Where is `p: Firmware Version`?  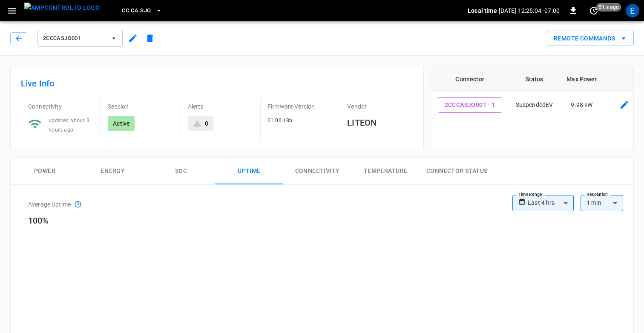 p: Firmware Version is located at coordinates (301, 106).